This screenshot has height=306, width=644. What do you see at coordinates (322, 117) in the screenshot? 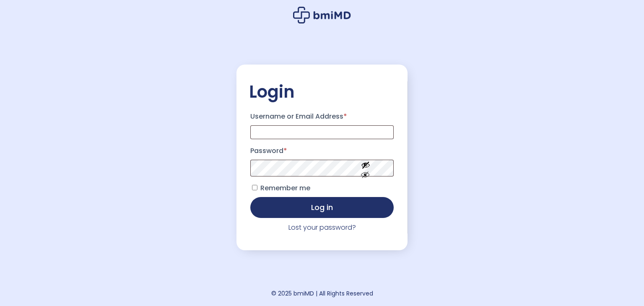
I see `label: Username or Email Address` at bounding box center [322, 117].